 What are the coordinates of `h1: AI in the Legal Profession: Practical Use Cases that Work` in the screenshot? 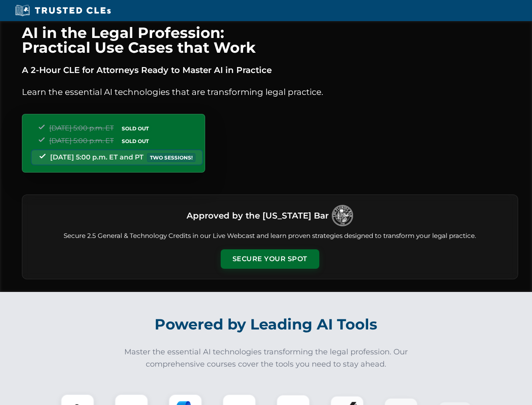 It's located at (270, 40).